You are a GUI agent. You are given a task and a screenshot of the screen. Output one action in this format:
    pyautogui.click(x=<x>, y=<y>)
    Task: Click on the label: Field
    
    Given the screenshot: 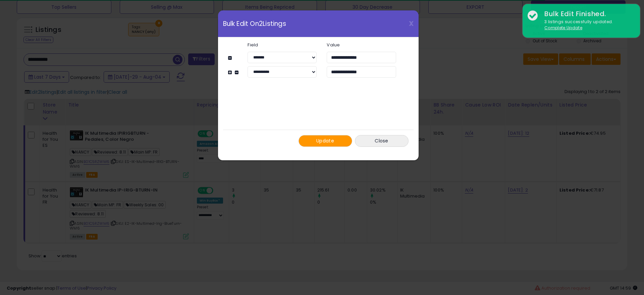 What is the action you would take?
    pyautogui.click(x=282, y=44)
    